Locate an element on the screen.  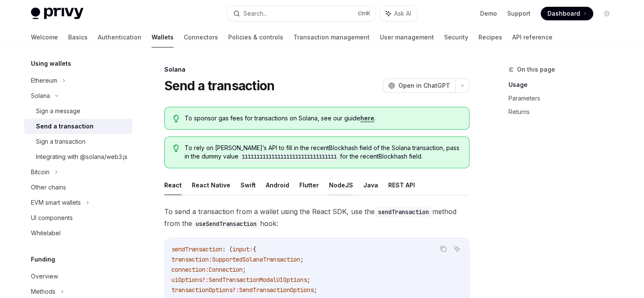
button: NodeJS is located at coordinates (341, 185).